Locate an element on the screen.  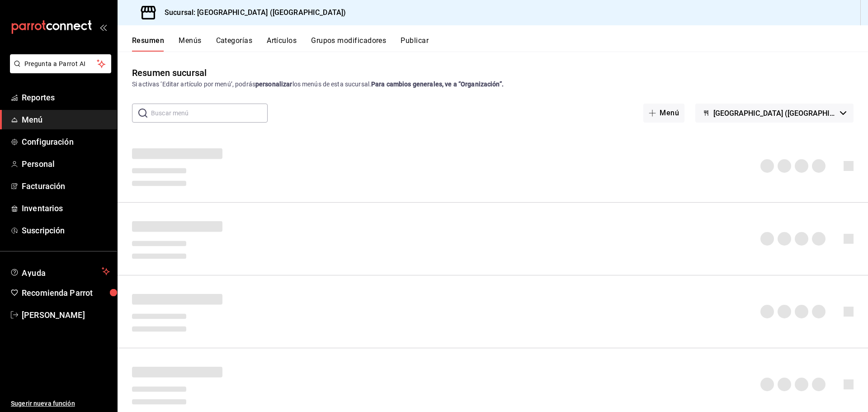
span: Facturación is located at coordinates (65, 186).